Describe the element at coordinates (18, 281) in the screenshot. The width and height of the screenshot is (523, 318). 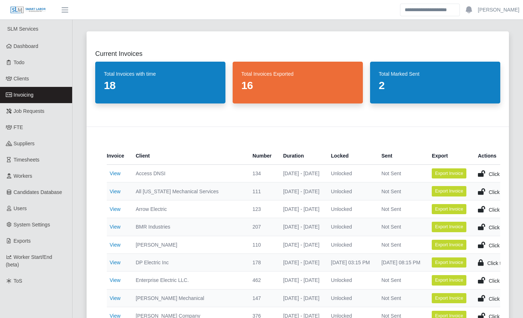
I see `span: ToS` at that location.